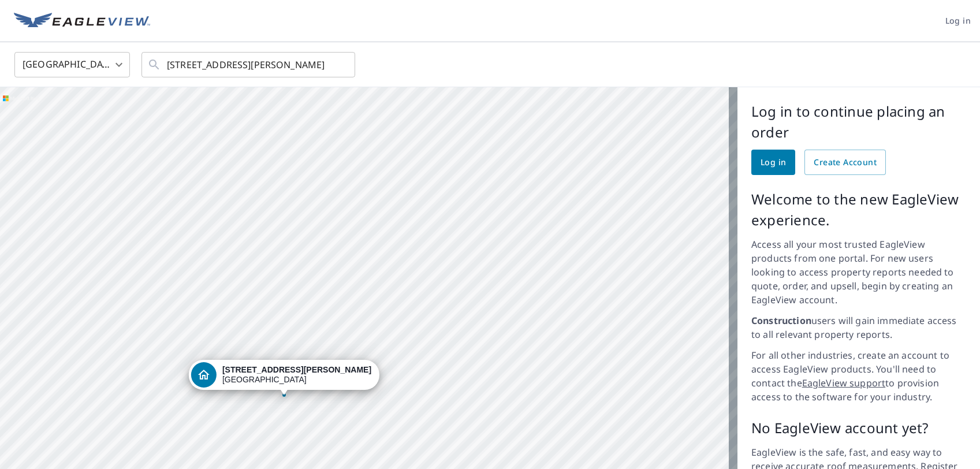  What do you see at coordinates (859, 122) in the screenshot?
I see `p: Log in to continue placing an order` at bounding box center [859, 122].